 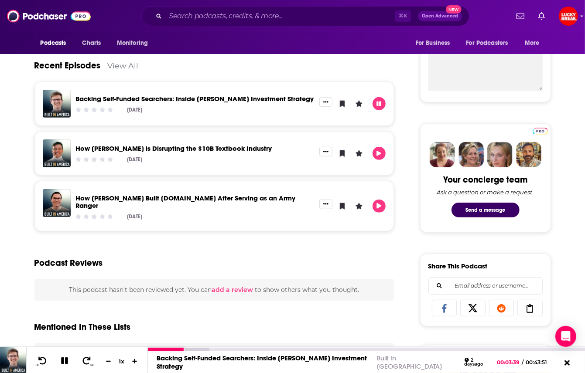 What do you see at coordinates (478, 362) in the screenshot?
I see `div: 2 days ago` at bounding box center [478, 362].